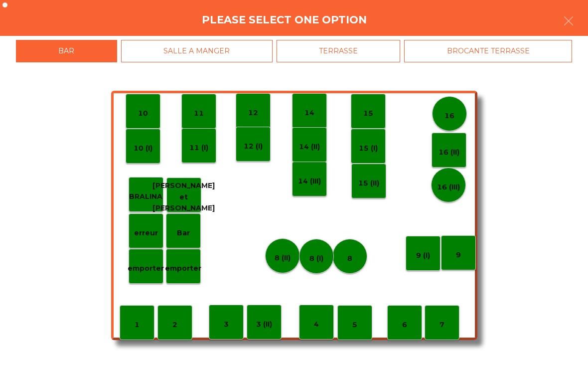 This screenshot has width=588, height=372. I want to click on p: 16, so click(449, 116).